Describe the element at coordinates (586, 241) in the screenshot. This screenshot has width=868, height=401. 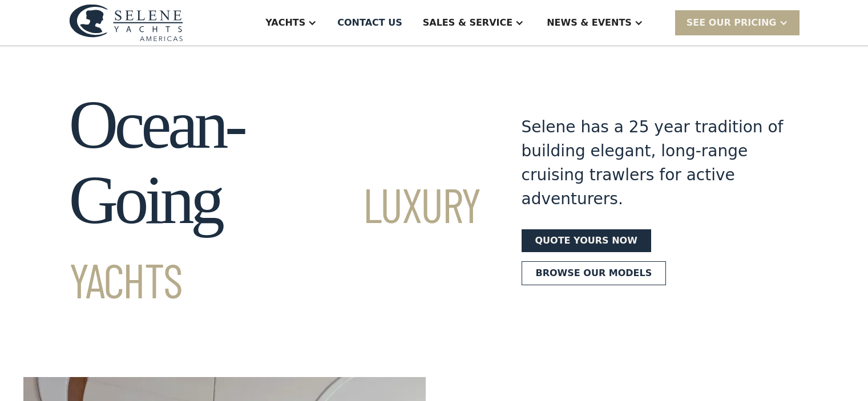
I see `a: Quote yours now` at that location.